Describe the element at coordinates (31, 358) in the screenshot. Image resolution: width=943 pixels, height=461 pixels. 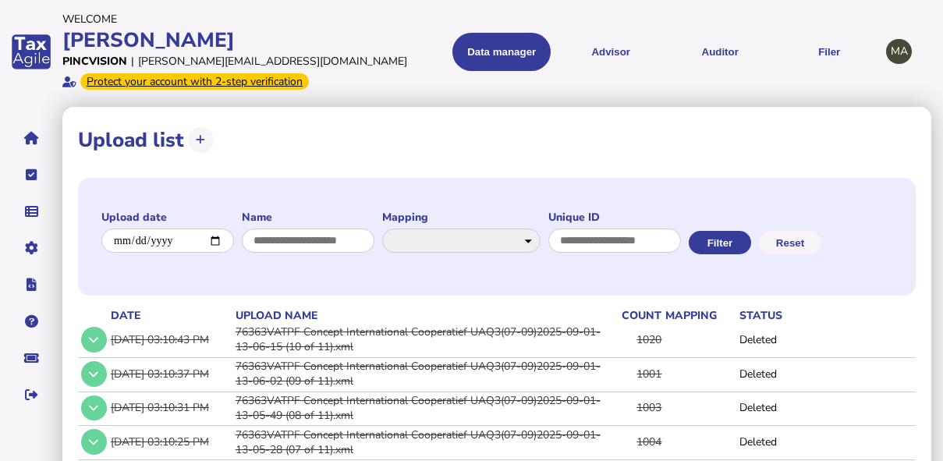
I see `button: Raise a support ticket` at that location.